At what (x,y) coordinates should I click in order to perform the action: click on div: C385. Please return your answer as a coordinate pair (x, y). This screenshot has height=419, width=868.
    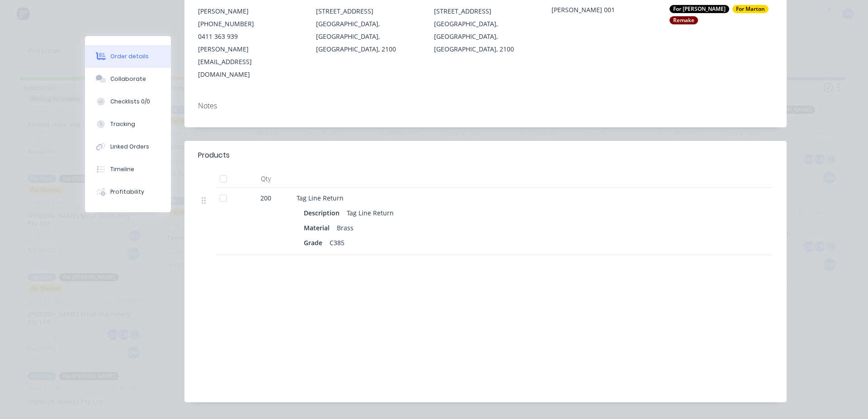
    Looking at the image, I should click on (337, 243).